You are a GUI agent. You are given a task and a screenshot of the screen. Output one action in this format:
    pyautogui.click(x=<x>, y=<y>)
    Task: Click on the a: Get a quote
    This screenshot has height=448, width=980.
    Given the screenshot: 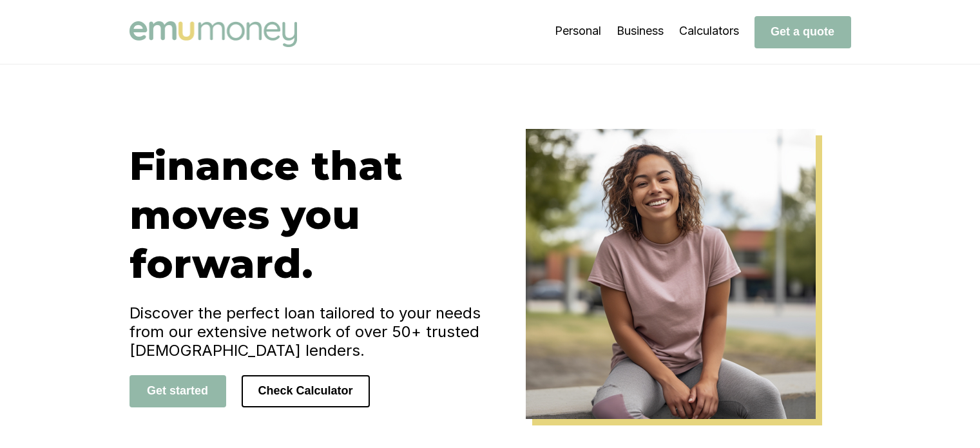 What is the action you would take?
    pyautogui.click(x=803, y=31)
    